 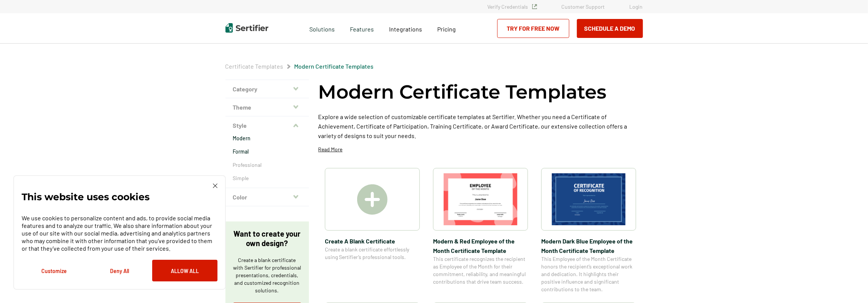 What do you see at coordinates (120, 270) in the screenshot?
I see `button: Deny All` at bounding box center [120, 270].